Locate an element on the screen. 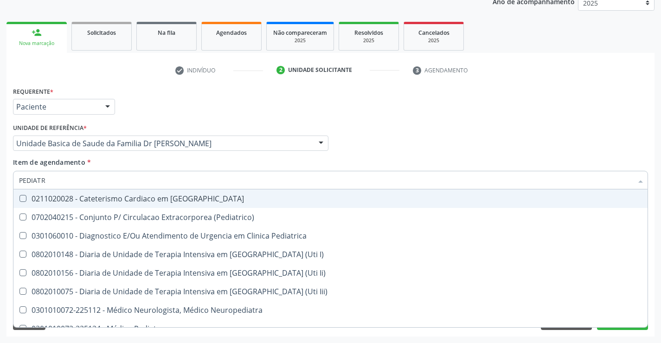  div: Unidade solicitante is located at coordinates (320, 70).